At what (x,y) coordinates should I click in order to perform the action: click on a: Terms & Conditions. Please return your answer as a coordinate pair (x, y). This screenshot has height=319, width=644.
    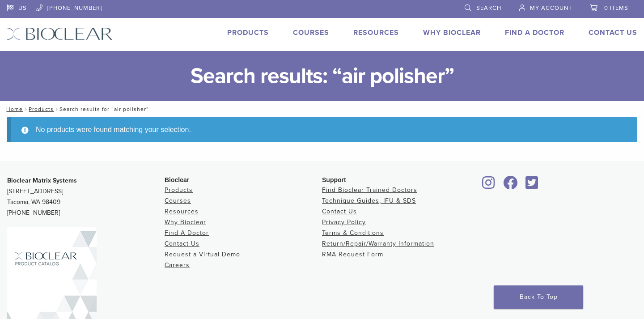
    Looking at the image, I should click on (353, 233).